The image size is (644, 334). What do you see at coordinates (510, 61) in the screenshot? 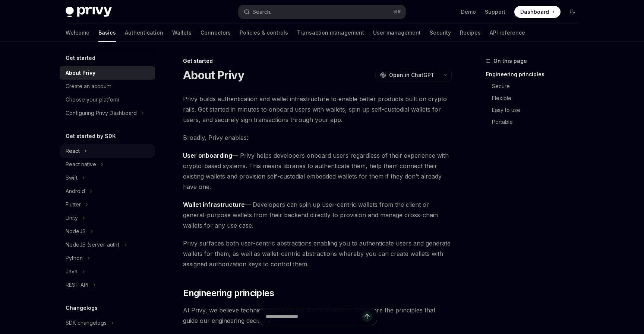
I see `span: On this page` at bounding box center [510, 61].